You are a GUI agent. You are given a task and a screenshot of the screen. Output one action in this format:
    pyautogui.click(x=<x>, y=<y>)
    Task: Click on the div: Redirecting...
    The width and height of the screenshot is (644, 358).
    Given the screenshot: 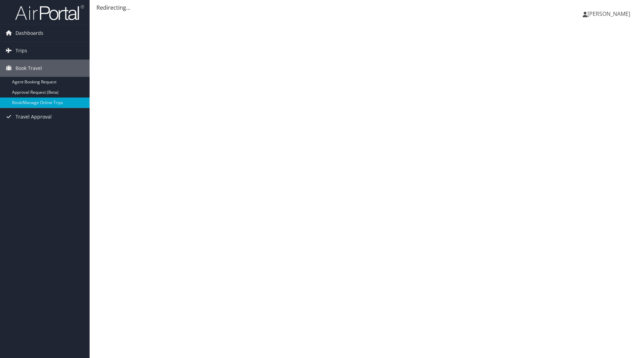 What is the action you would take?
    pyautogui.click(x=367, y=7)
    